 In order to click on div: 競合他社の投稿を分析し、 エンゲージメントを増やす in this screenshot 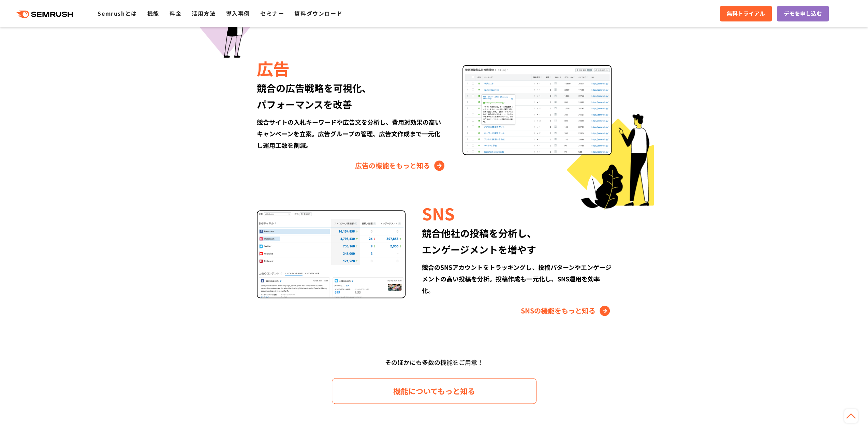, I will do `click(516, 241)`.